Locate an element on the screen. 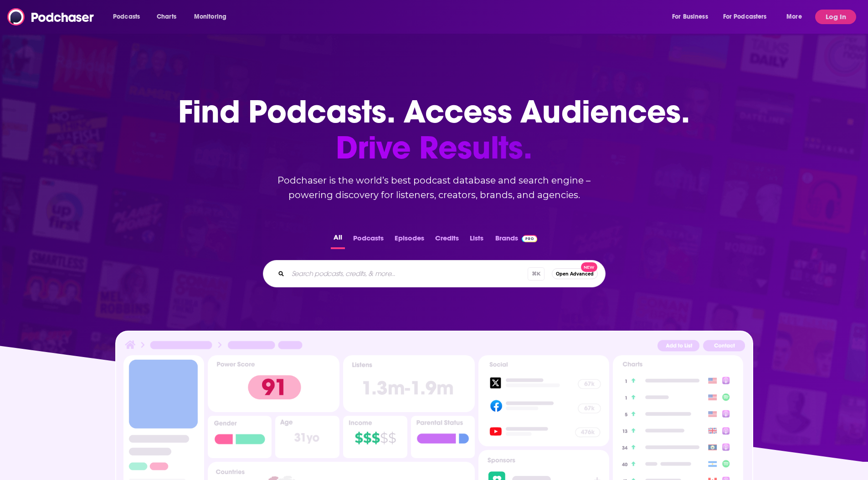 This screenshot has width=868, height=480. img: Podcast Insights Gender is located at coordinates (240, 437).